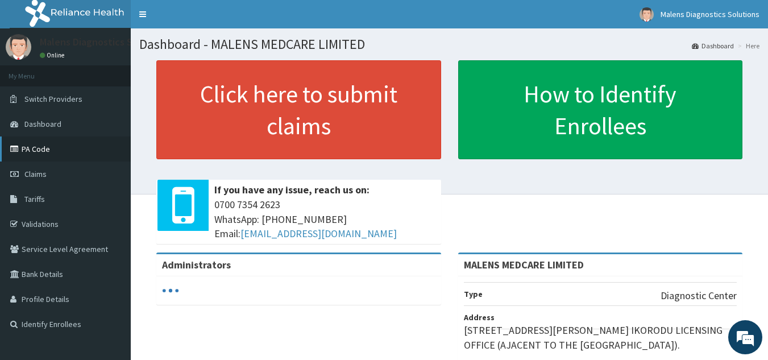 The width and height of the screenshot is (768, 360). What do you see at coordinates (53, 55) in the screenshot?
I see `a: Online` at bounding box center [53, 55].